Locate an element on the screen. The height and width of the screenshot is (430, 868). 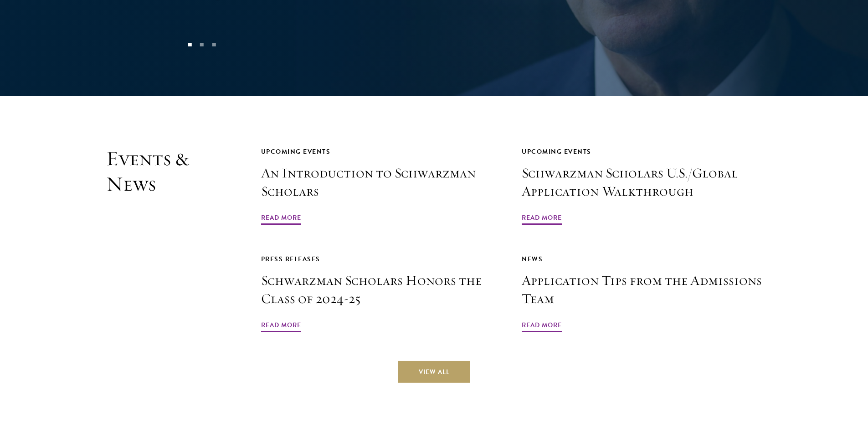
a: Press Releases Schwarzman Scholars Honors the Class of 2024-25 Read More is located at coordinates (381, 293).